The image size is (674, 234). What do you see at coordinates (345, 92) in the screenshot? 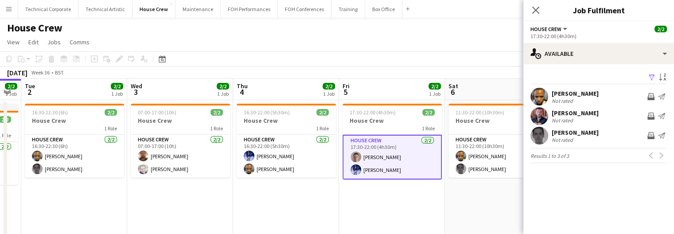
I see `span: 5` at bounding box center [345, 92].